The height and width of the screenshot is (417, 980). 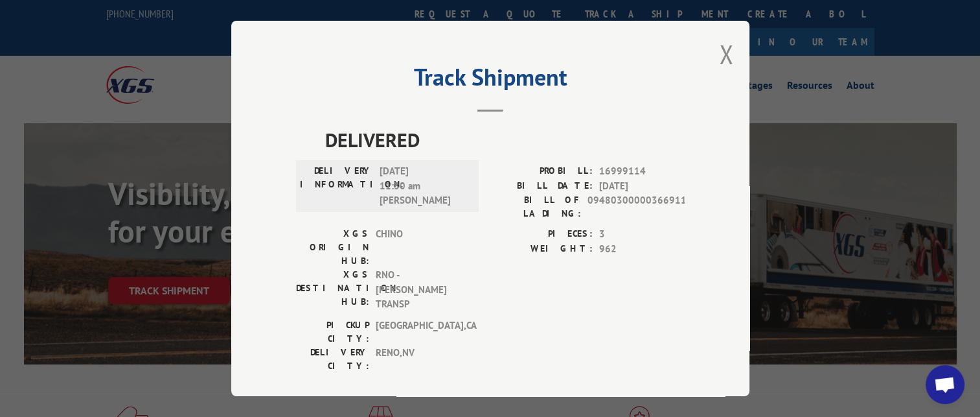 I want to click on span: 16999114, so click(x=642, y=171).